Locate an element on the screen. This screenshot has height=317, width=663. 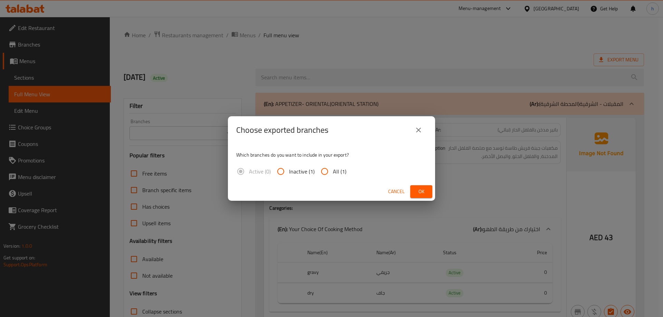
span: All (1) is located at coordinates (340, 172).